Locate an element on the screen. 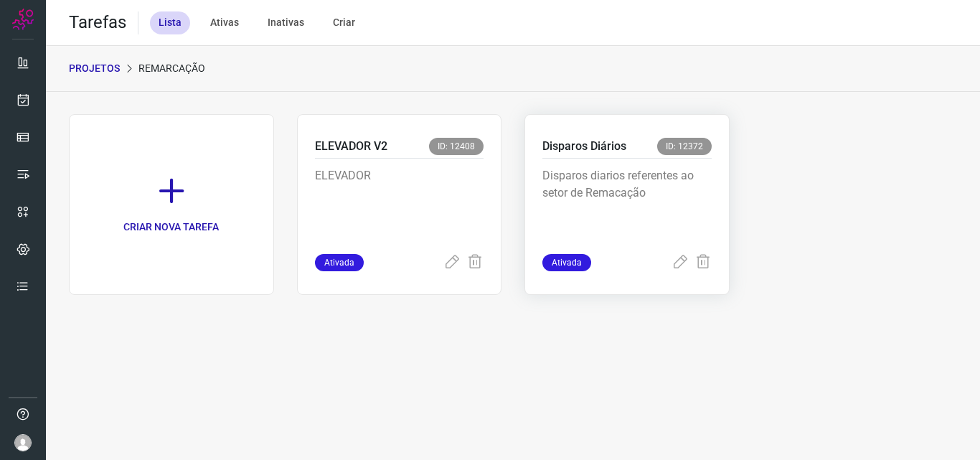  p: Disparos diarios referentes ao setor de Remacação is located at coordinates (627, 203).